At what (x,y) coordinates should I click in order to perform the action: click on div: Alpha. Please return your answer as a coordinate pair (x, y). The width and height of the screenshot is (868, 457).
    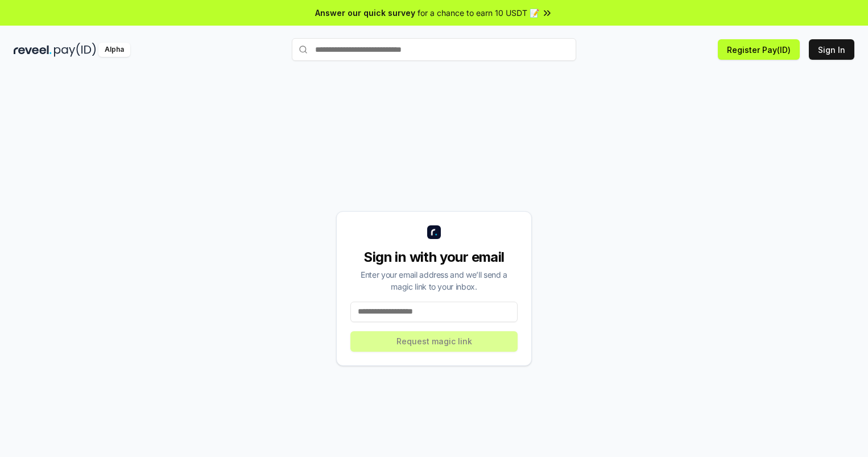
    Looking at the image, I should click on (114, 50).